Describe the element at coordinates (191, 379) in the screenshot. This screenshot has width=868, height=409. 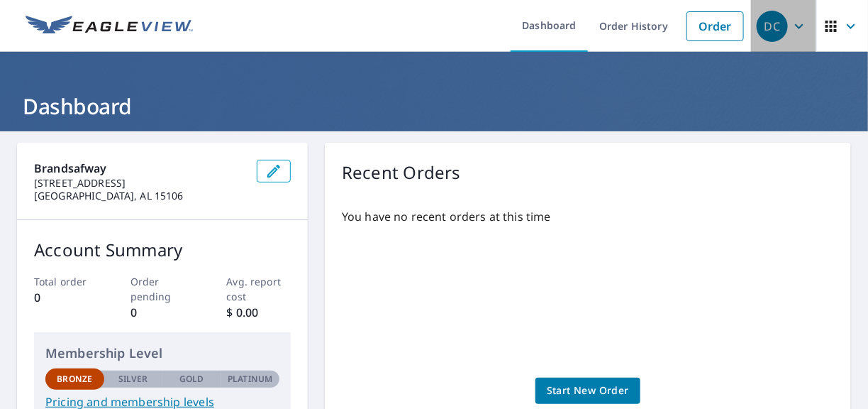
I see `p: Gold` at that location.